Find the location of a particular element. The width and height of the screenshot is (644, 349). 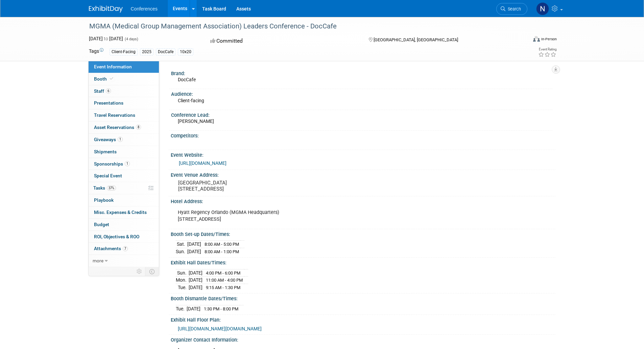

td: Mon. is located at coordinates (182, 280).